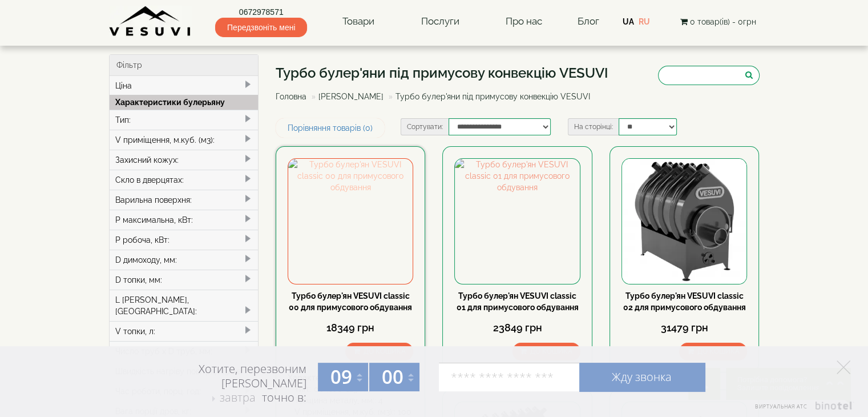  Describe the element at coordinates (150, 21) in the screenshot. I see `img: Завод VESUVI` at that location.